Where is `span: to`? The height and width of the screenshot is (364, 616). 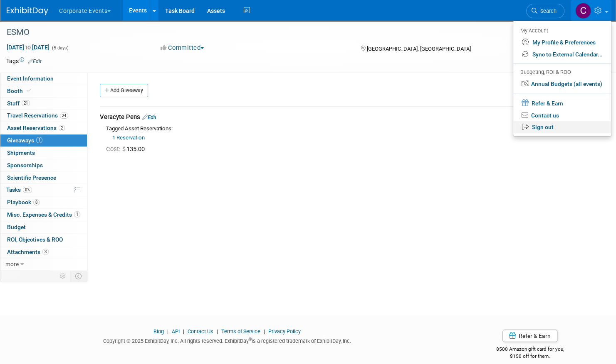 span: to is located at coordinates (27, 47).